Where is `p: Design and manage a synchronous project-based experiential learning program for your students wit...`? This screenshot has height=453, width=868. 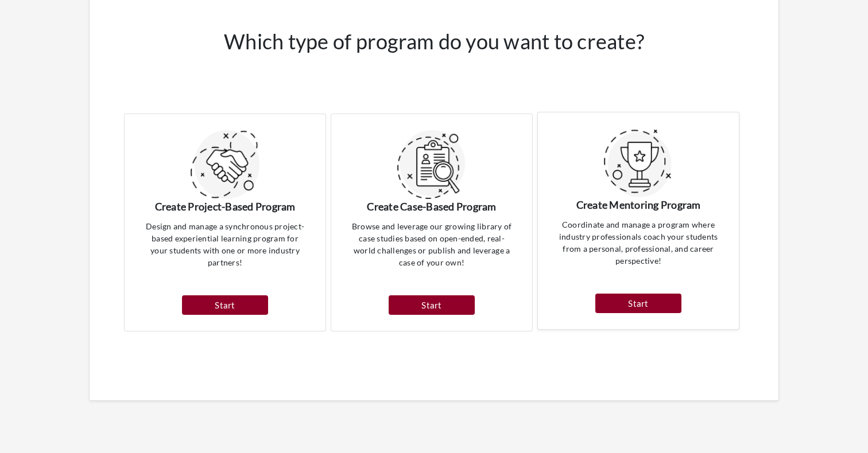 p: Design and manage a synchronous project-based experiential learning program for your students wit... is located at coordinates (225, 254).